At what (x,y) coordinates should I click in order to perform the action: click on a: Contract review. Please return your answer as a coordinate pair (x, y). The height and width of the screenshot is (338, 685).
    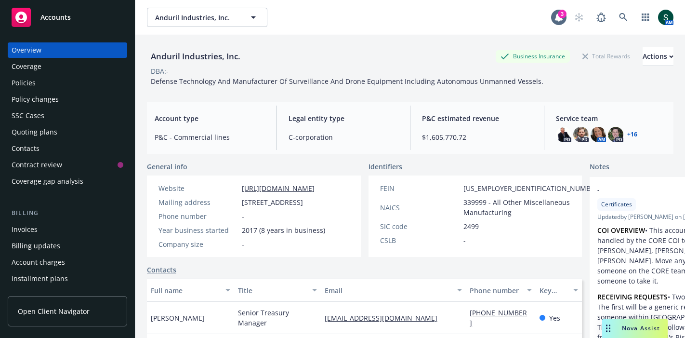
    Looking at the image, I should click on (67, 165).